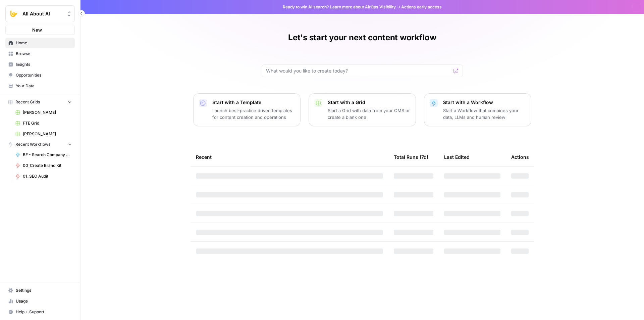  I want to click on span: Actions early access, so click(421, 7).